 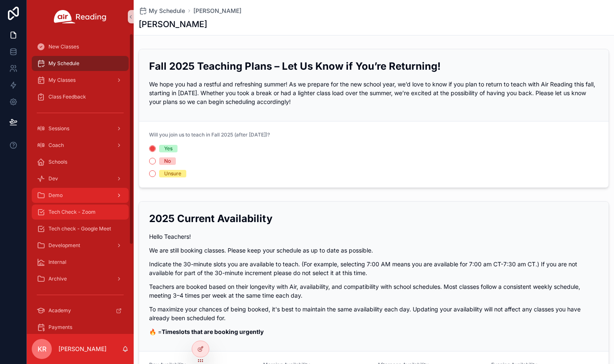 I want to click on span: Tech Check - Zoom, so click(x=72, y=212).